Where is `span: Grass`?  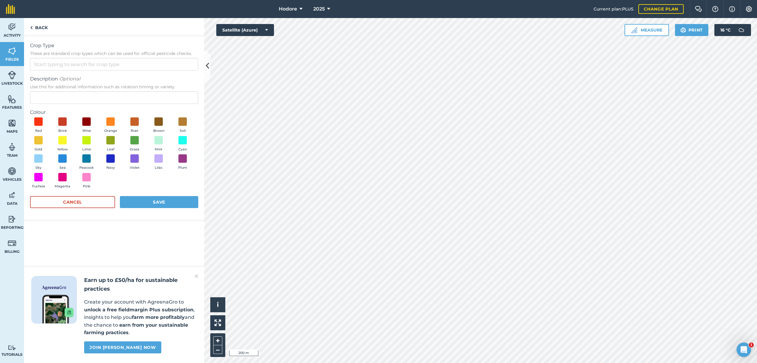
span: Grass is located at coordinates (135, 150).